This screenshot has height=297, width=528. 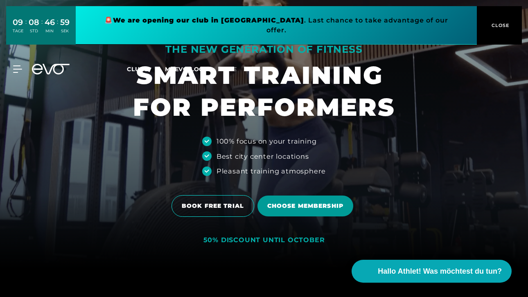 What do you see at coordinates (215, 206) in the screenshot?
I see `a: BOOK FREE TRIAL` at bounding box center [215, 206].